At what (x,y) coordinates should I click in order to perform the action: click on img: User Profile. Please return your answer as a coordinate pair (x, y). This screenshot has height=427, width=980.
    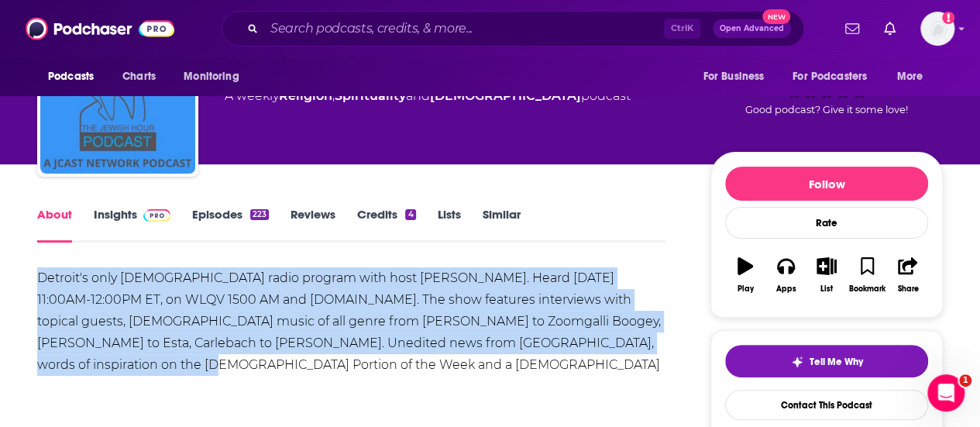
    Looking at the image, I should click on (938, 29).